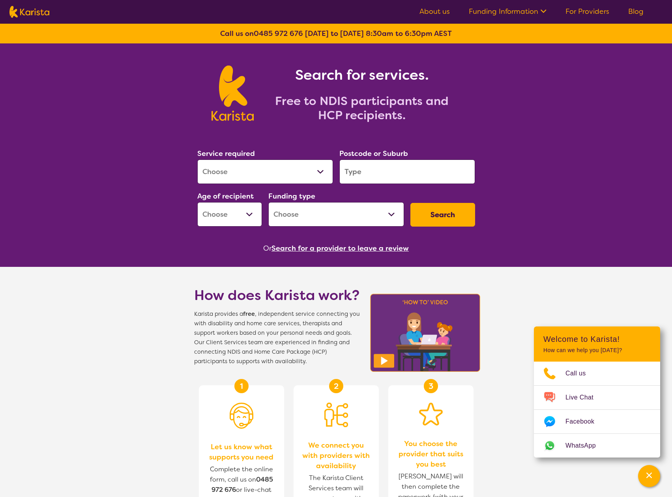 Image resolution: width=672 pixels, height=497 pixels. Describe the element at coordinates (267, 248) in the screenshot. I see `span: Or` at that location.